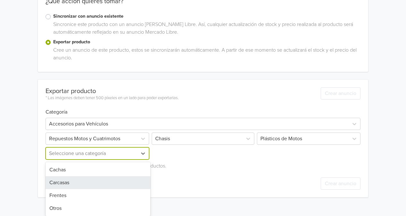 The image size is (406, 216). What do you see at coordinates (112, 98) in the screenshot?
I see `div: * Las imágenes deben tener 500 píxeles en un lado para poder exportarlas.` at bounding box center [112, 98].